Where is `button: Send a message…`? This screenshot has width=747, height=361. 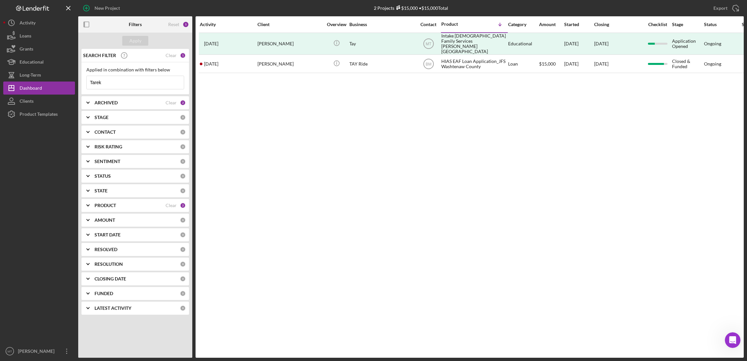
button: Send a message… is located at coordinates (117, 211).